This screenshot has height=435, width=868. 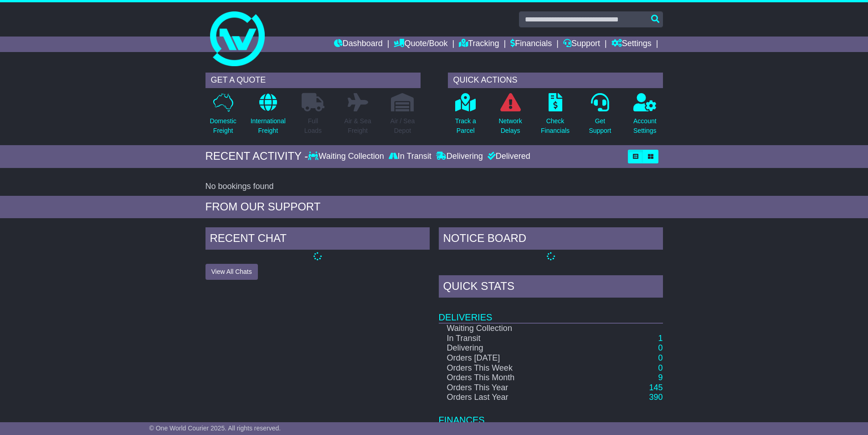 What do you see at coordinates (313, 81) in the screenshot?
I see `div: GET A QUOTE` at bounding box center [313, 81].